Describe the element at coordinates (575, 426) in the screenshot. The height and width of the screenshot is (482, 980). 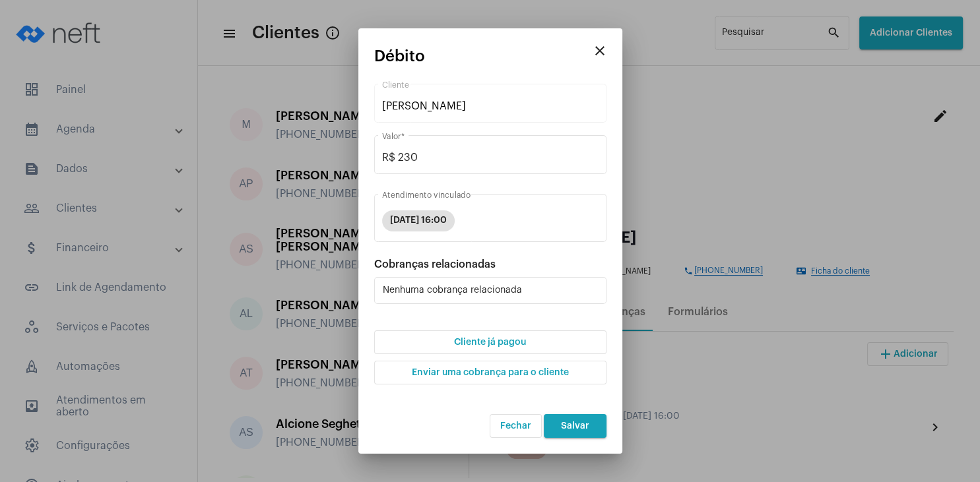
I see `span: Salvar` at that location.